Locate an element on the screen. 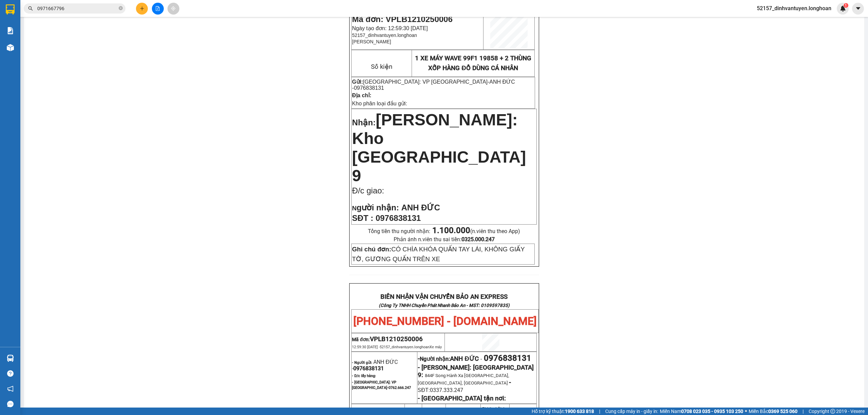  span: VPLB1210250006 is located at coordinates (396, 339).